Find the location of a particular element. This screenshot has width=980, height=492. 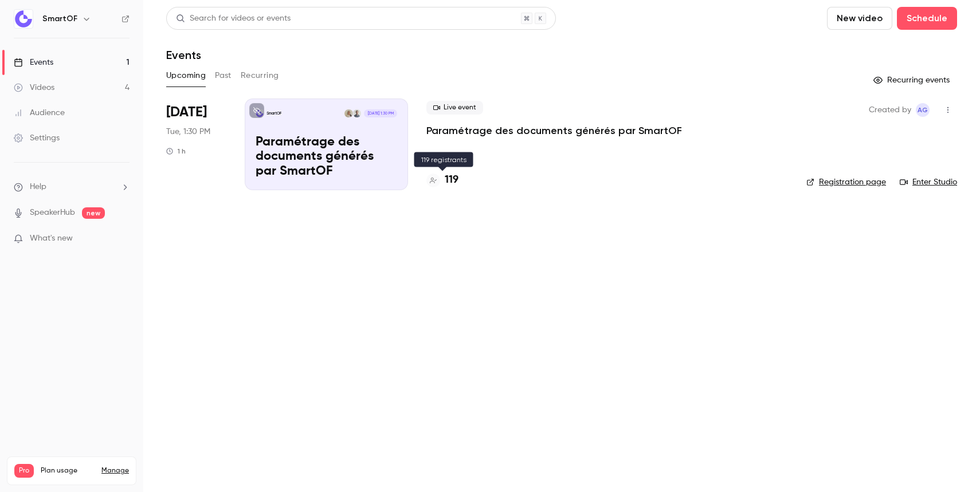

a: Paramétrage des documents générés par SmartOF is located at coordinates (554, 131).